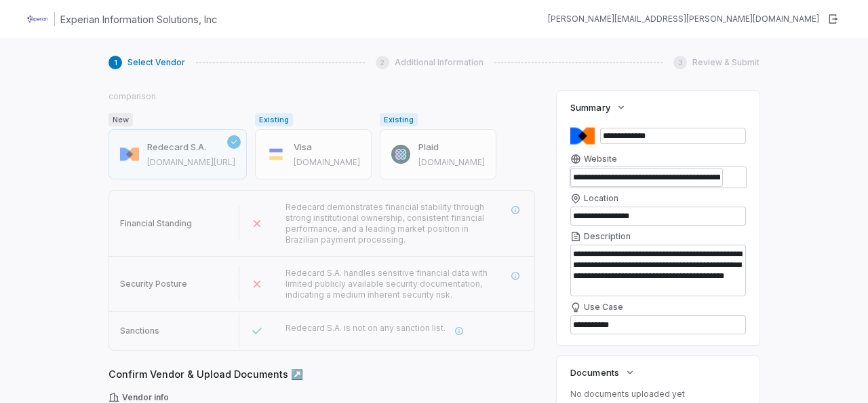  I want to click on span: corporate.visa.com, so click(327, 163).